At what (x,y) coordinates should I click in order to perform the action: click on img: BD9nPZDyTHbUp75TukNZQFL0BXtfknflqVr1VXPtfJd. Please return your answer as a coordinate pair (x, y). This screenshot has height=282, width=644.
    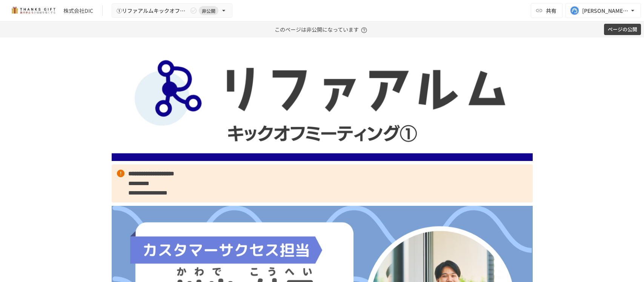
    Looking at the image, I should click on (322, 108).